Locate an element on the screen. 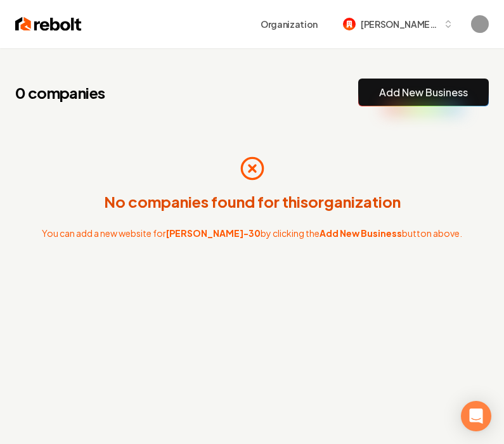 This screenshot has width=504, height=444. img: Camilo Vargas is located at coordinates (480, 24).